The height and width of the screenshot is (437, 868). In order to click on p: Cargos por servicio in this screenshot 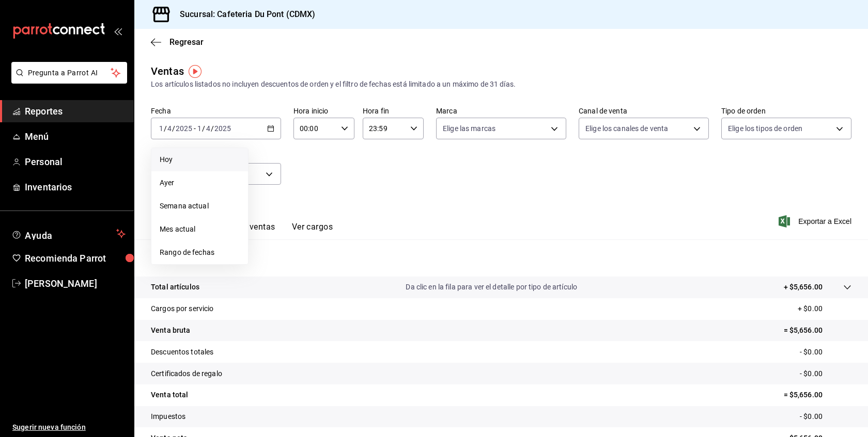, I will do `click(182, 309)`.